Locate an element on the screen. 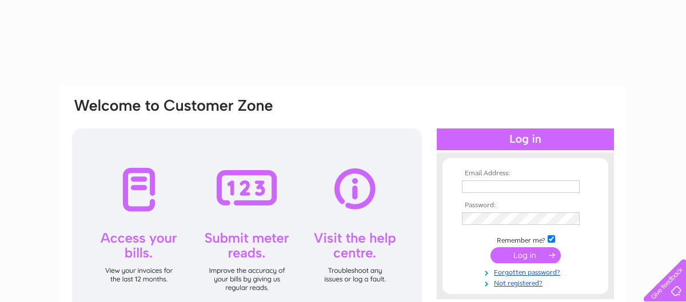 The image size is (686, 302). td: Remember me? is located at coordinates (525, 240).